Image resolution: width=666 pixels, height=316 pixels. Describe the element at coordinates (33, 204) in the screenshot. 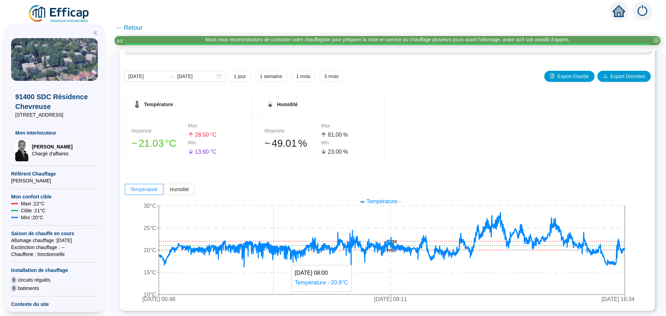

I see `span: Maxi : 22 °C` at that location.